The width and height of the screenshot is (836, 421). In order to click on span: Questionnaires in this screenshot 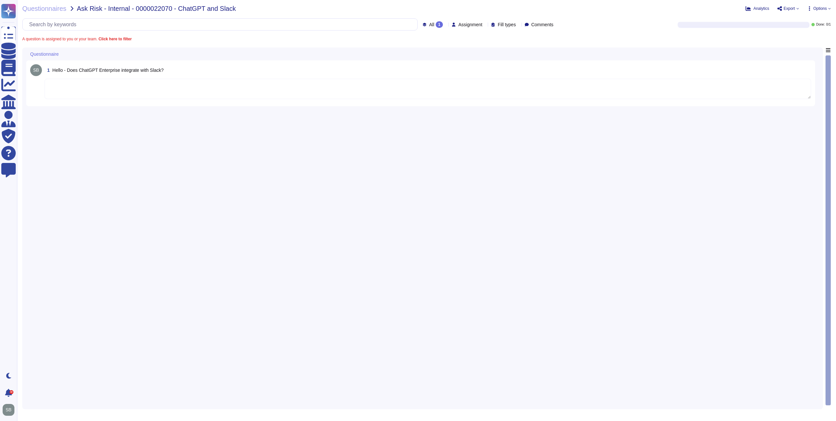, I will do `click(44, 9)`.